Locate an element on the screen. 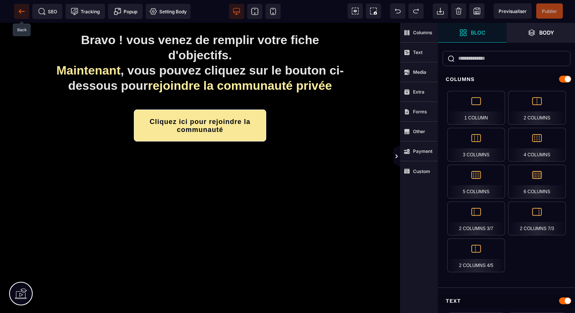 The width and height of the screenshot is (575, 313). span: Popup is located at coordinates (125, 11).